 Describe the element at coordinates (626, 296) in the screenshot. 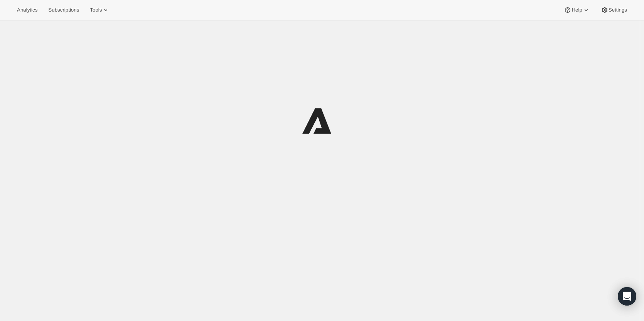

I see `div: Open Intercom Messenger` at that location.